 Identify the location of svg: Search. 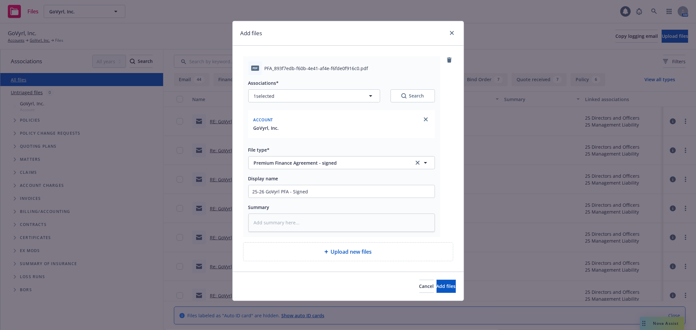
(404, 96).